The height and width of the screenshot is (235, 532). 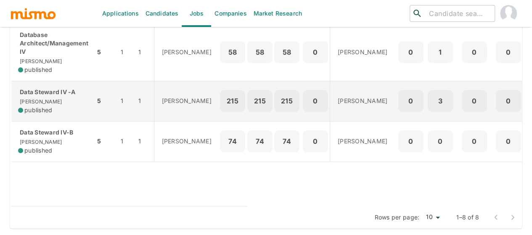 What do you see at coordinates (468, 218) in the screenshot?
I see `p: 1–8 of 8` at bounding box center [468, 218].